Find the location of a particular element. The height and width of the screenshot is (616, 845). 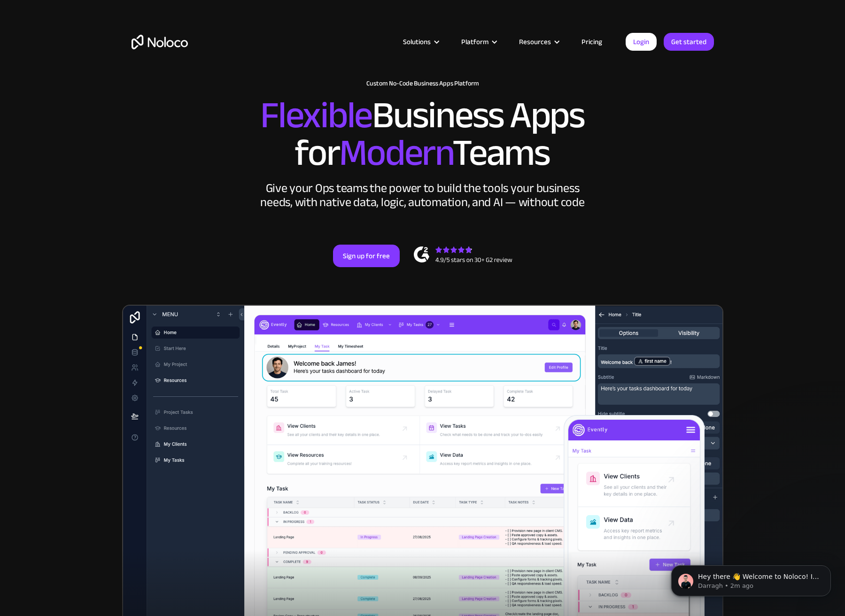

p: Message from Darragh, sent 2m ago is located at coordinates (102, 40).